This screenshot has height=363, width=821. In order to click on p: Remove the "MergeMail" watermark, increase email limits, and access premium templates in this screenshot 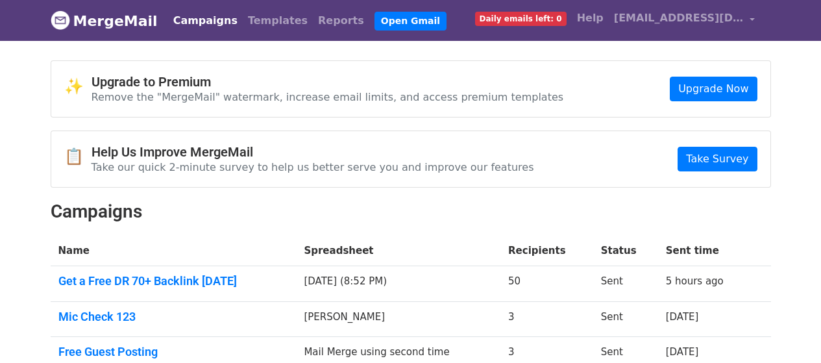, I will do `click(328, 97)`.